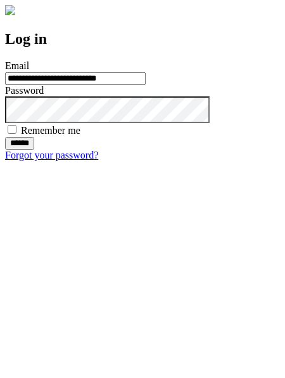  What do you see at coordinates (24, 90) in the screenshot?
I see `label: Password` at bounding box center [24, 90].